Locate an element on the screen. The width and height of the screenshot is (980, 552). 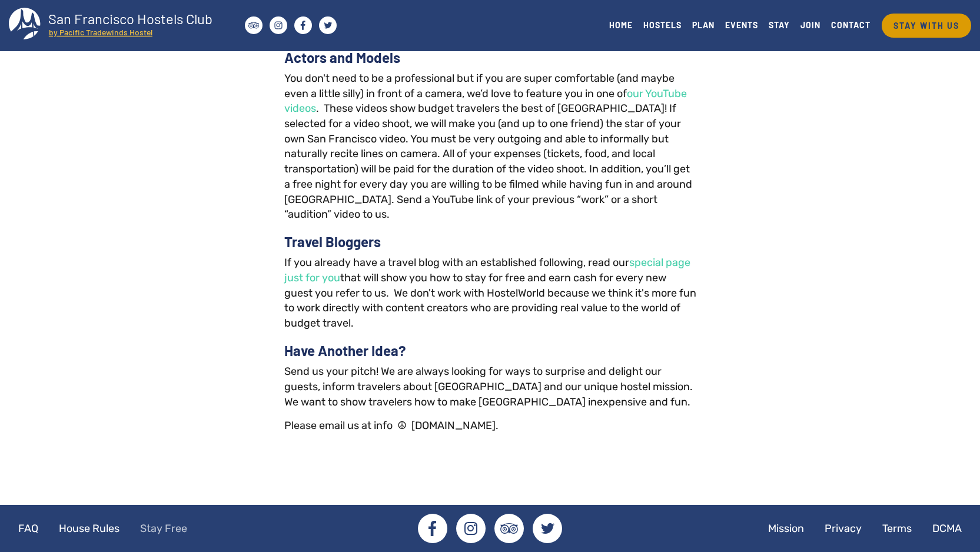
a: JOIN is located at coordinates (811, 25).